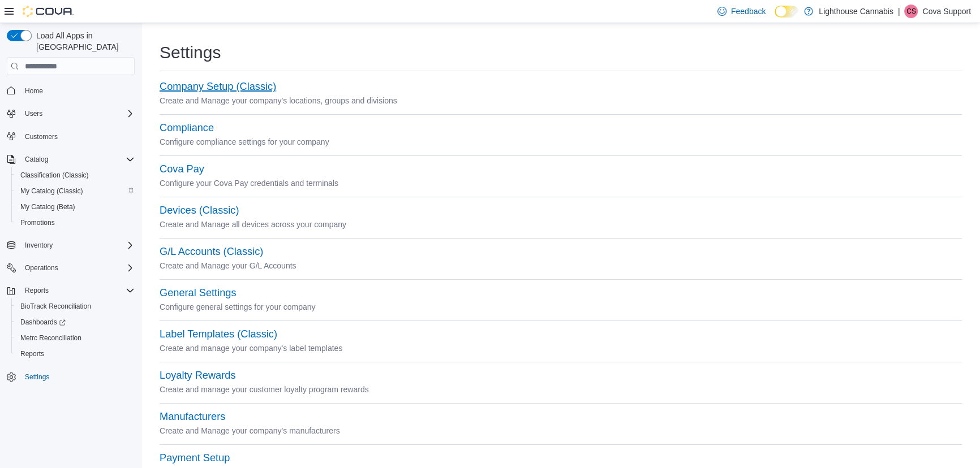 The width and height of the screenshot is (980, 468). What do you see at coordinates (76, 307) in the screenshot?
I see `button: BioTrack Reconciliation` at bounding box center [76, 307].